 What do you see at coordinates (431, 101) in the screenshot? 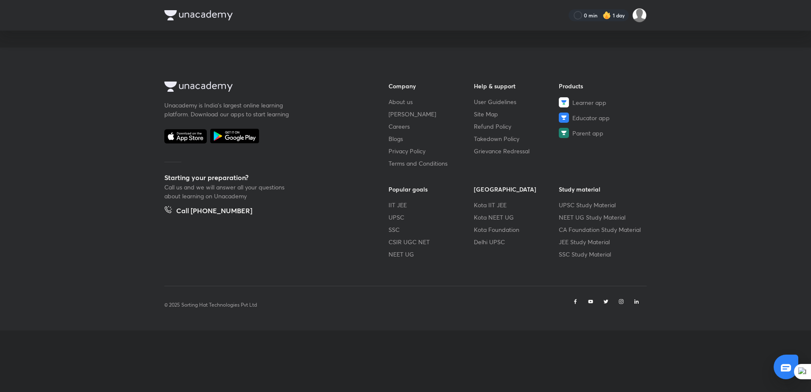
I see `a: About us` at bounding box center [431, 101].